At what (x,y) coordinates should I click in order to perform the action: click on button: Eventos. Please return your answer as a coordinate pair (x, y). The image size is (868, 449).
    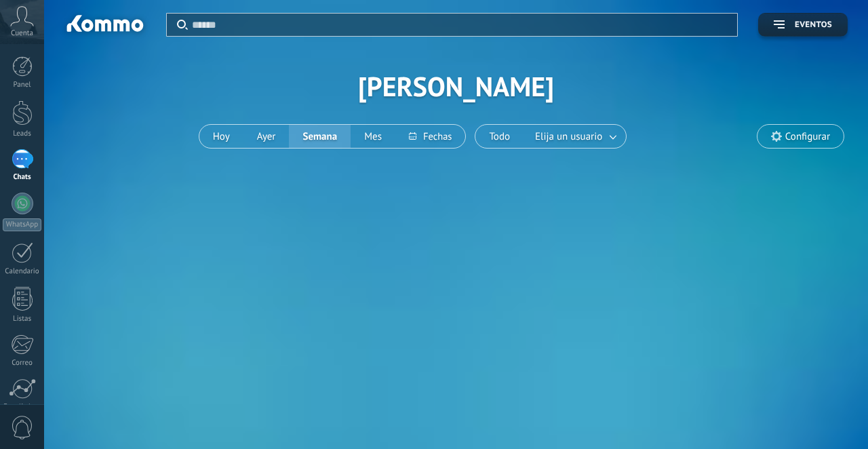
    Looking at the image, I should click on (803, 24).